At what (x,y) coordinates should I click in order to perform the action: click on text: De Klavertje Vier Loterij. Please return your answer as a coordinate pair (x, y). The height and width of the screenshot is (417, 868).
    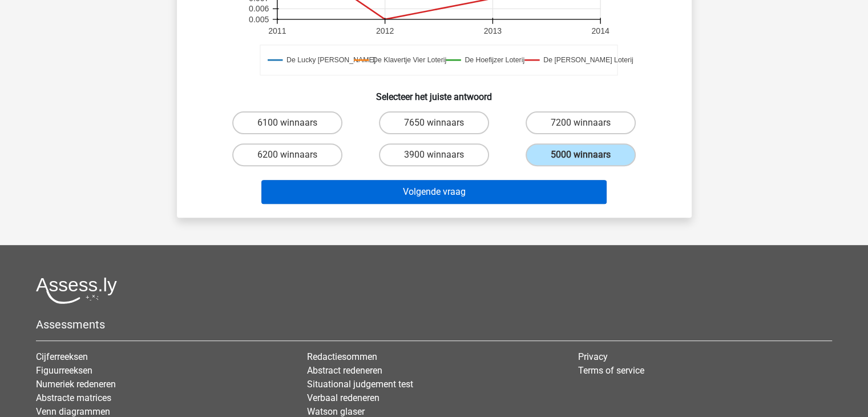
    Looking at the image, I should click on (409, 60).